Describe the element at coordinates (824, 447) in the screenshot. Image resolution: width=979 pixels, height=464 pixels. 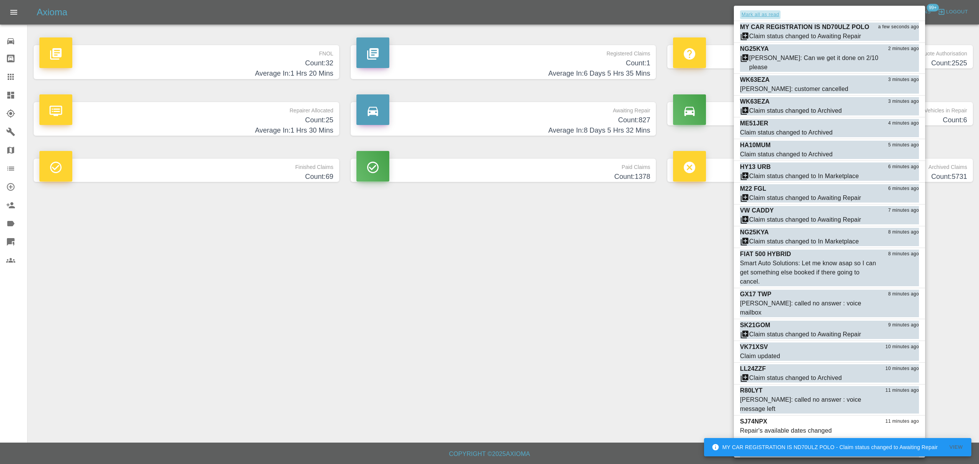
I see `div: MY CAR REGISTRATION IS ND70ULZ POLO - Claim status changed to Awaiting Repair` at that location.